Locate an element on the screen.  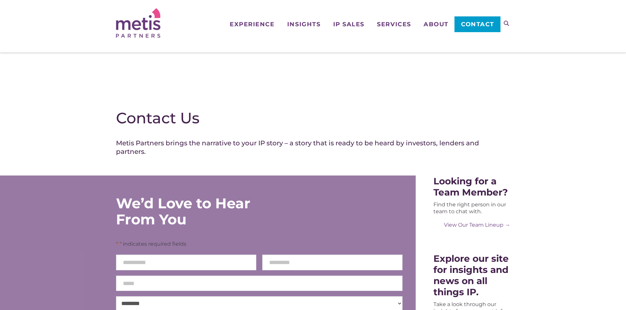
div: Find the right person in our team to chat with. is located at coordinates (471, 208).